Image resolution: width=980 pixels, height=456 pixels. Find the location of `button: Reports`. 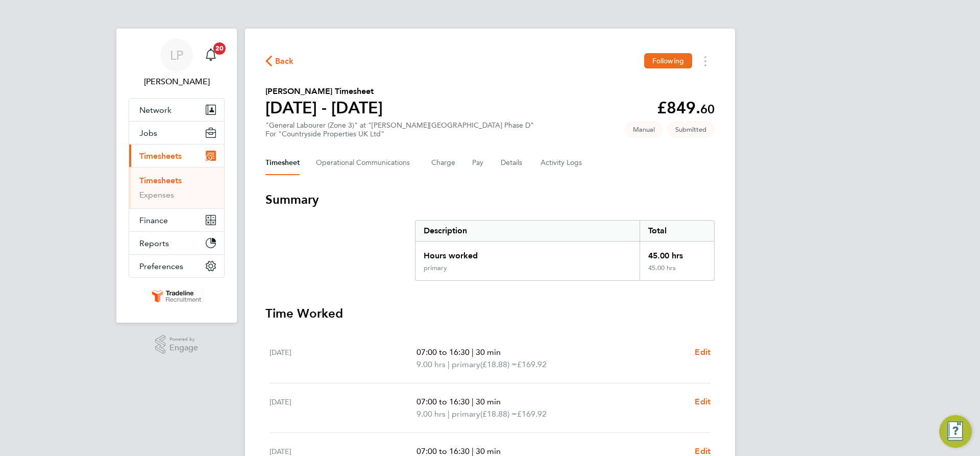

button: Reports is located at coordinates (176, 243).